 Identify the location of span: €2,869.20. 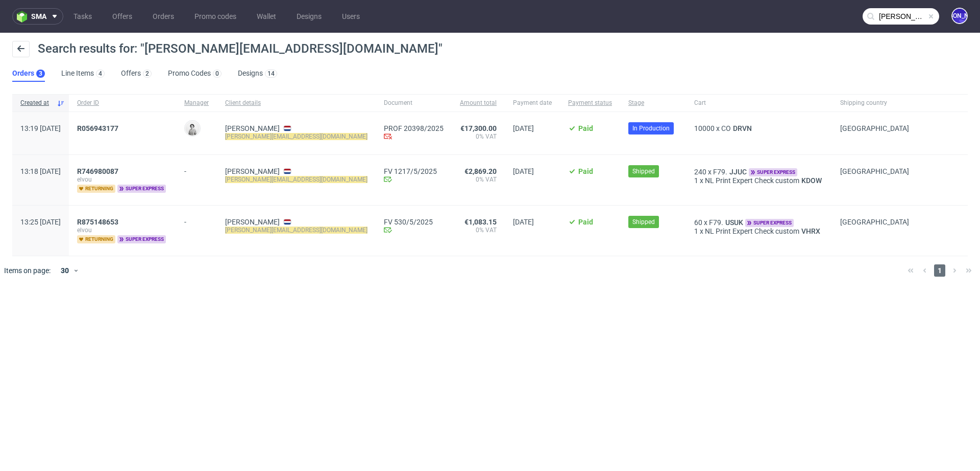
(480, 171).